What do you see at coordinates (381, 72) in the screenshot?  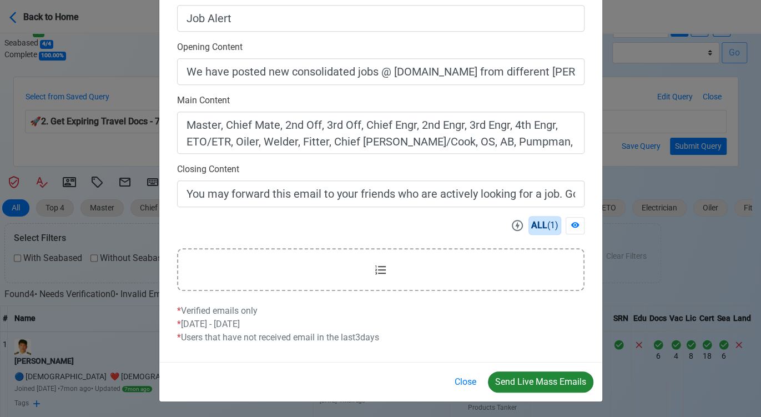 I see `input: Opening Content` at bounding box center [381, 72].